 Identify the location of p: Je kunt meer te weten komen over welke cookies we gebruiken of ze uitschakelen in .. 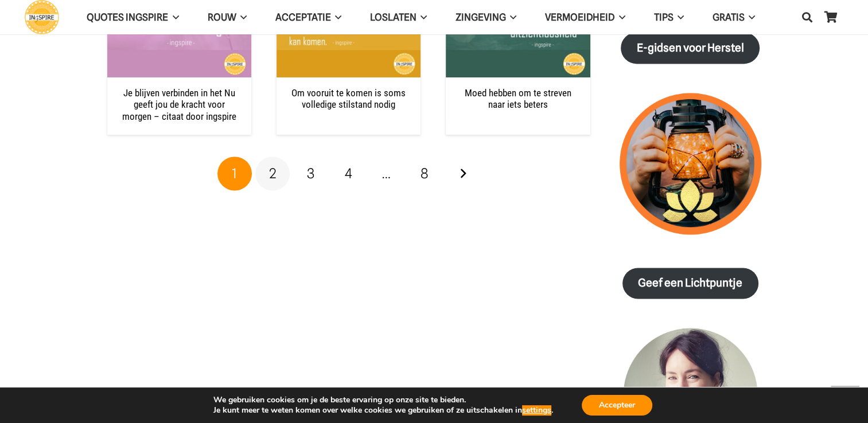
(383, 411).